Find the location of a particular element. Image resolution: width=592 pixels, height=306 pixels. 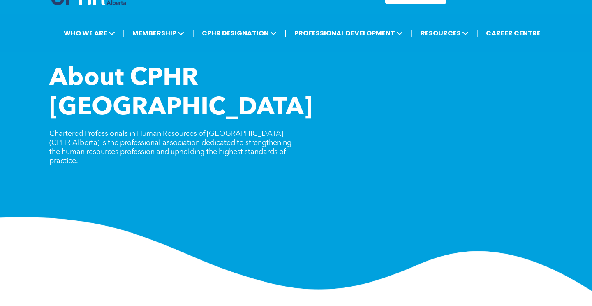

span: MEMBERSHIP is located at coordinates (158, 33).